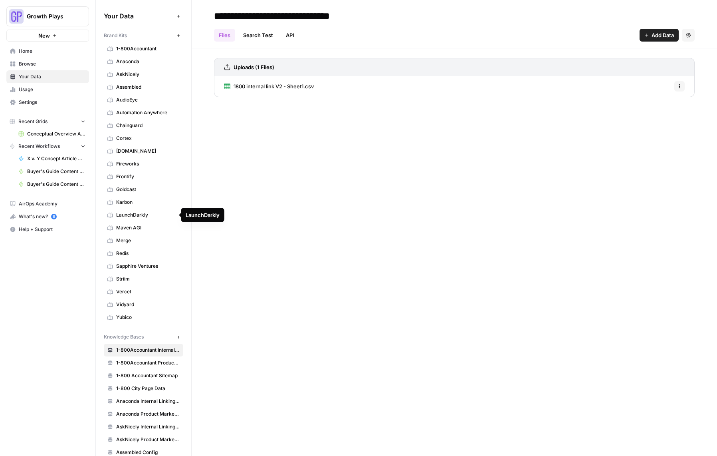  Describe the element at coordinates (52, 64) in the screenshot. I see `span: Browse` at that location.